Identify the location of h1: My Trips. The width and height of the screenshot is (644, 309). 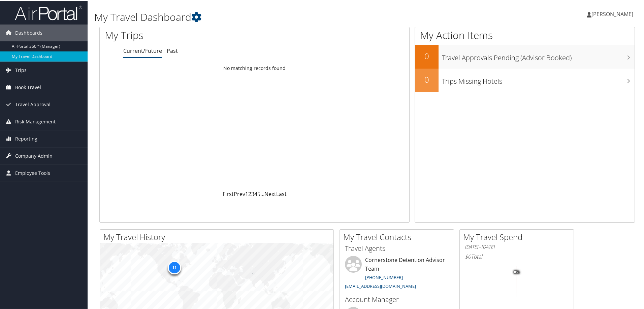
(190, 35).